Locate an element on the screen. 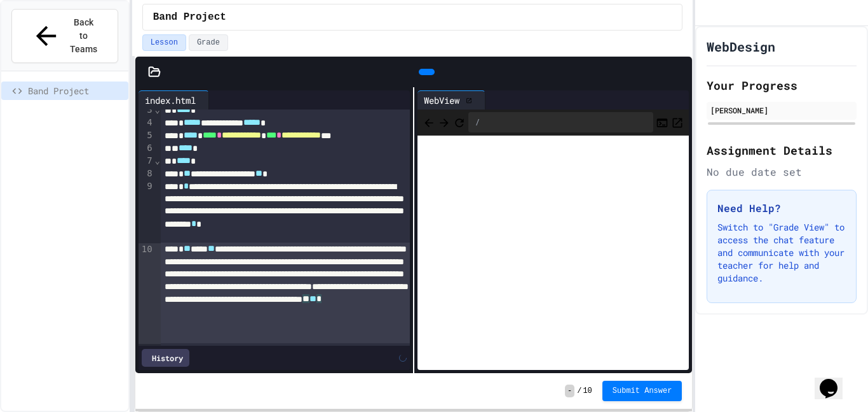 The width and height of the screenshot is (868, 412). div: 11 is located at coordinates (146, 350).